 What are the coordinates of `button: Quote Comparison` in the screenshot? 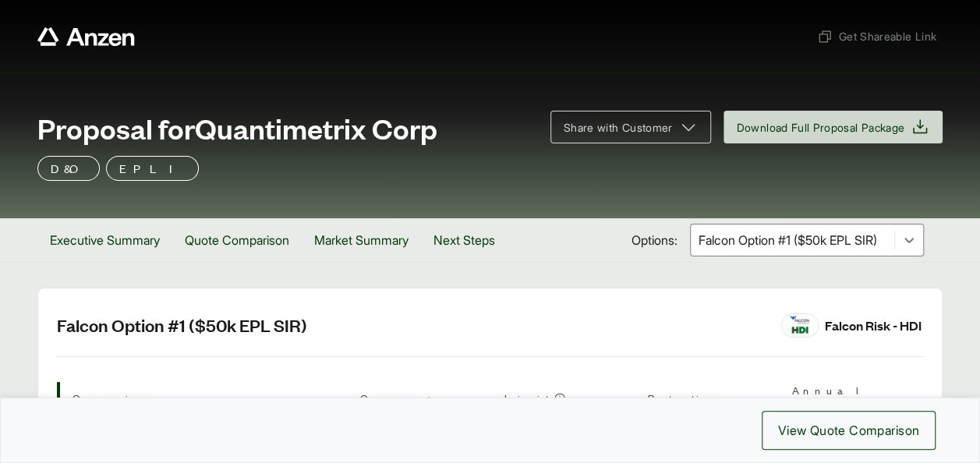 It's located at (237, 240).